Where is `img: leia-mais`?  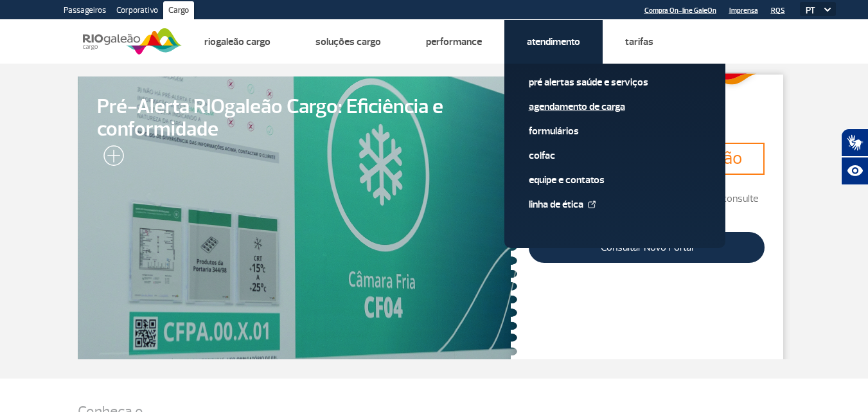 img: leia-mais is located at coordinates (111, 158).